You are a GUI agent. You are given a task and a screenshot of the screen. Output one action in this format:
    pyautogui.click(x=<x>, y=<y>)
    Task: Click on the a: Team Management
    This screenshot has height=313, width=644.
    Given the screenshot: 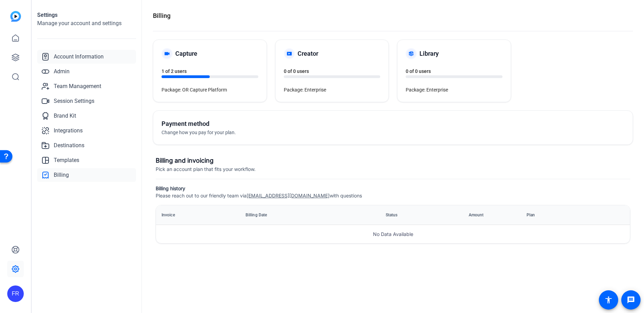 What is the action you would take?
    pyautogui.click(x=87, y=87)
    